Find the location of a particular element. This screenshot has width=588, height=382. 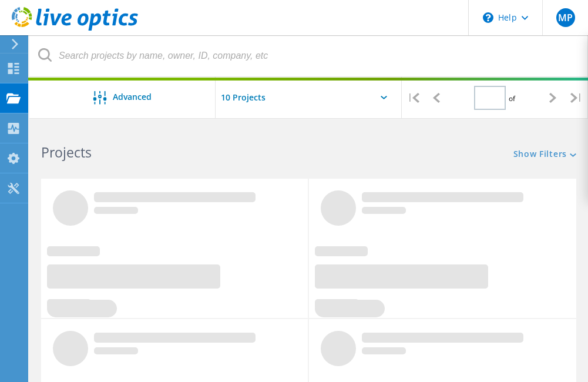

span: of is located at coordinates (512, 98).